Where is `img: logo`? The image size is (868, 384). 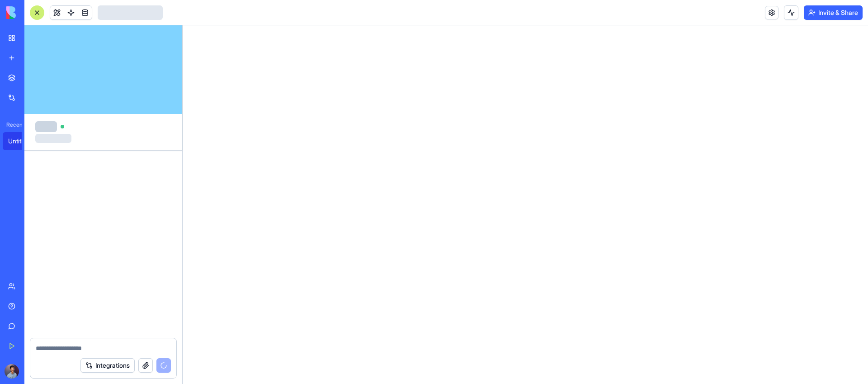 img: logo is located at coordinates (34, 13).